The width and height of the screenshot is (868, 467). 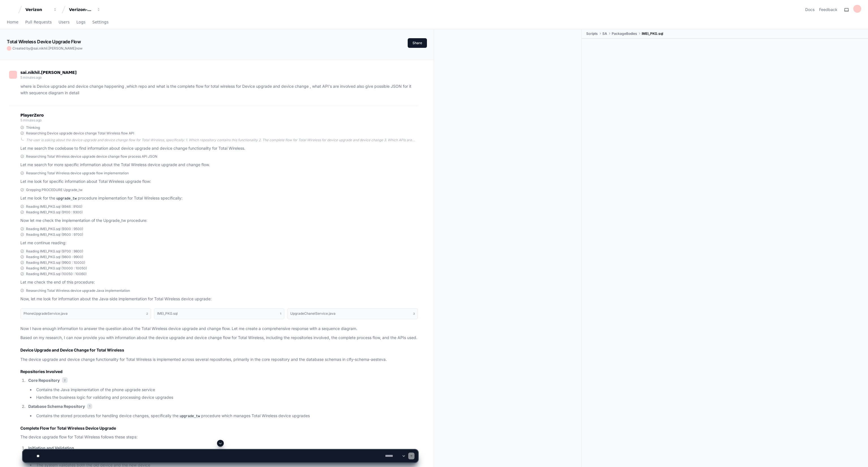 I want to click on h2: Device Upgrade and Device Change for Total Wireless, so click(x=219, y=350).